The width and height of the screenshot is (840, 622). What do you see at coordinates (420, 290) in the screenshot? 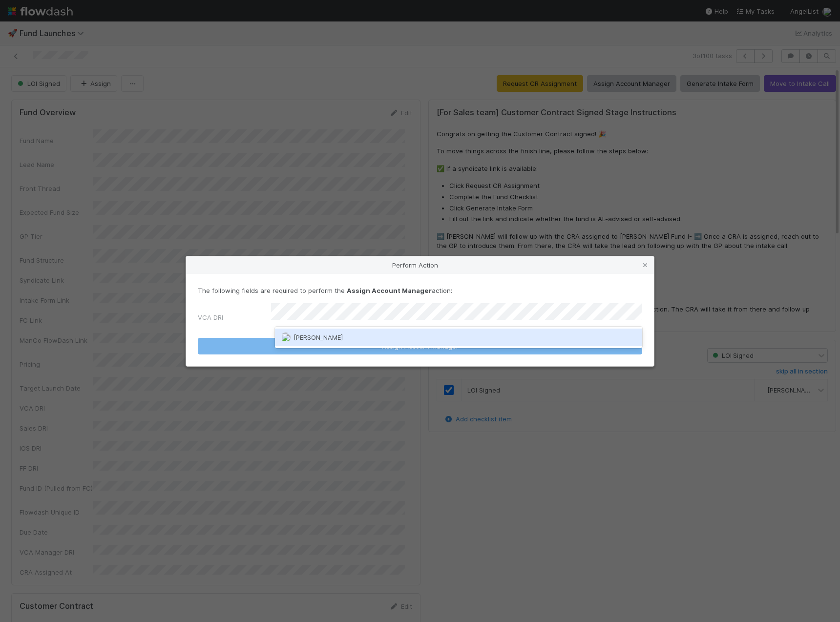
I see `p: The following fields are required to perform the action:` at bounding box center [420, 290].